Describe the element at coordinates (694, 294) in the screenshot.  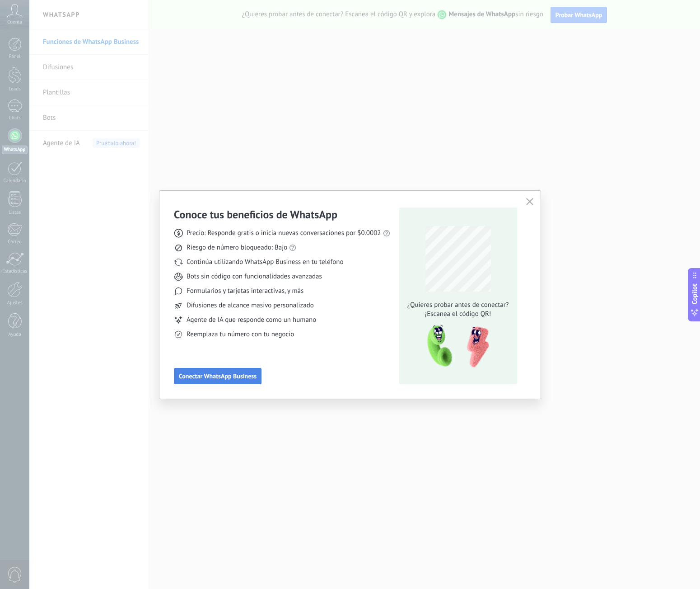
I see `span: Copilot` at that location.